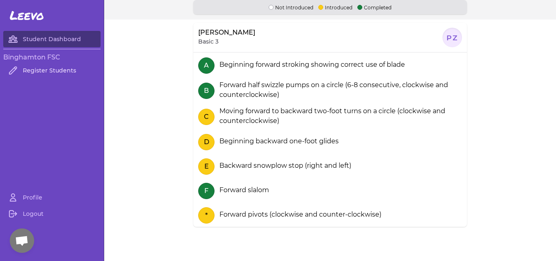  Describe the element at coordinates (206, 142) in the screenshot. I see `button: D` at that location.